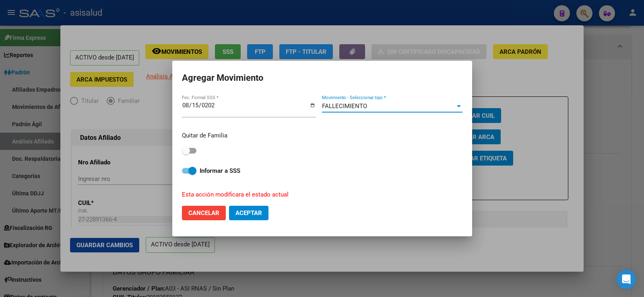 The width and height of the screenshot is (644, 297). Describe the element at coordinates (322, 136) in the screenshot. I see `p: Quitar de Familia` at that location.